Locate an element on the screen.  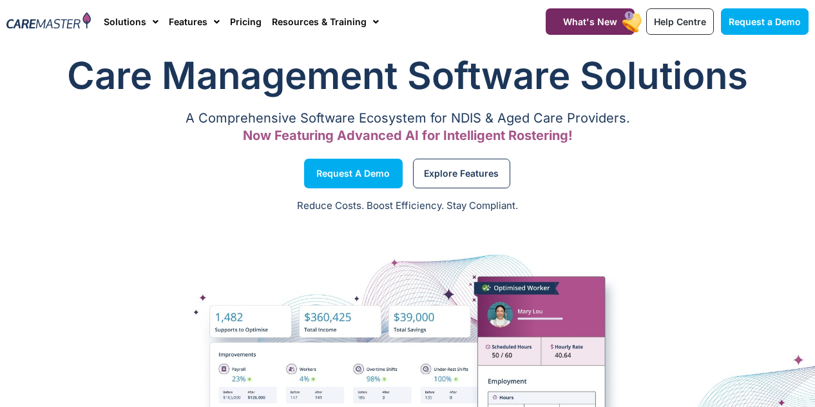
a: What's New is located at coordinates (591, 21).